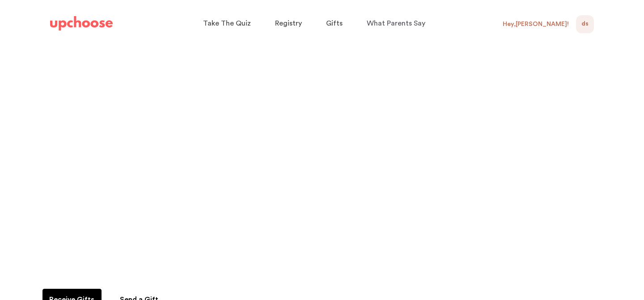 This screenshot has height=300, width=644. I want to click on p: Receive months of sustainable baby clothing as gifts., so click(337, 270).